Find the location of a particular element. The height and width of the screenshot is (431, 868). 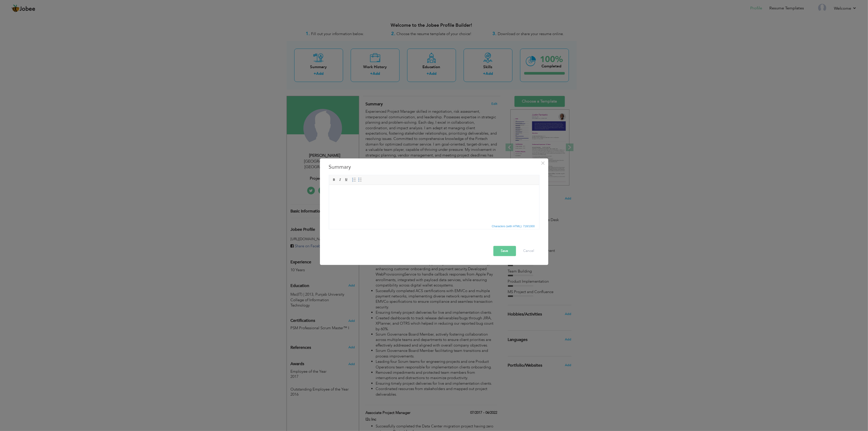

a: Insert/Remove Numbered List is located at coordinates (354, 180).